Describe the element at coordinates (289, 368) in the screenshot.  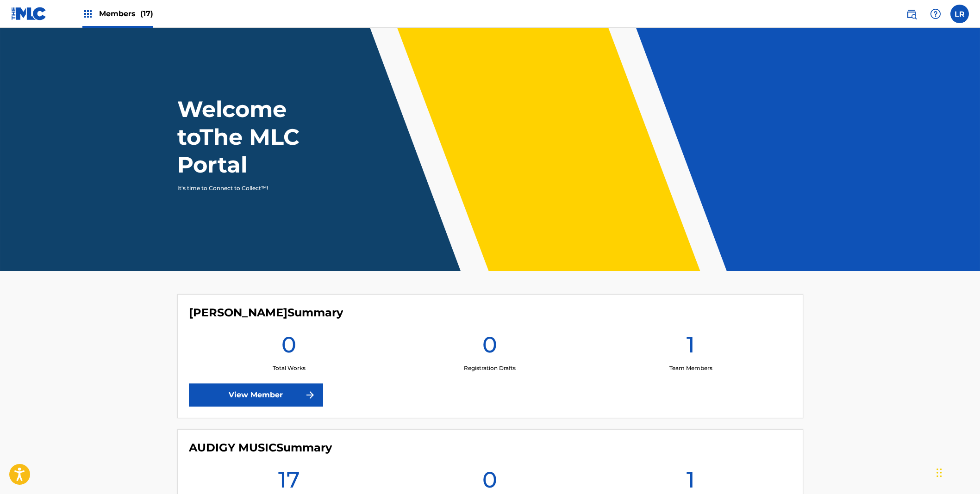
I see `p: Total Works` at that location.